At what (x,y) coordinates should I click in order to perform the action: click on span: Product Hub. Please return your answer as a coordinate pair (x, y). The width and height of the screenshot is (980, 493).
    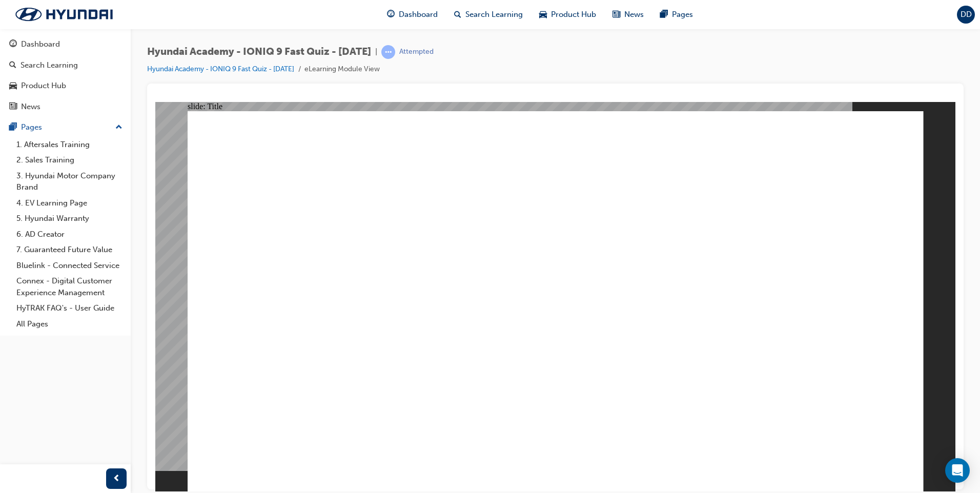
    Looking at the image, I should click on (574, 15).